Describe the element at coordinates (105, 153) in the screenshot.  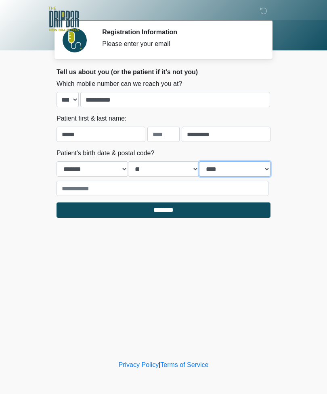
I see `label: Patient's birth date & postal code?` at that location.